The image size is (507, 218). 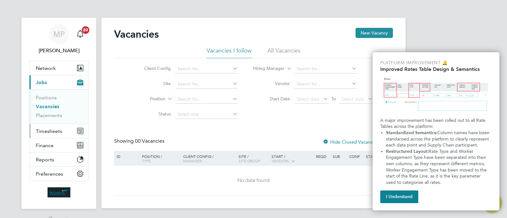 I want to click on span: Rate Type and Worker Engagement Type have been separated into their own columns, as they represen..., so click(x=437, y=167).